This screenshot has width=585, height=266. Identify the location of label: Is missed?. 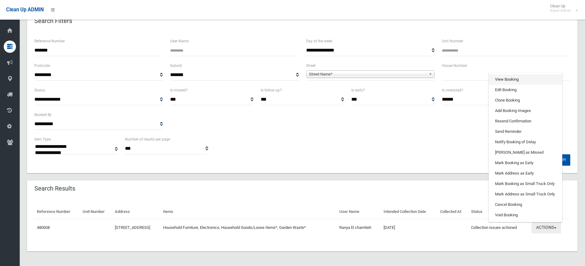
(179, 90).